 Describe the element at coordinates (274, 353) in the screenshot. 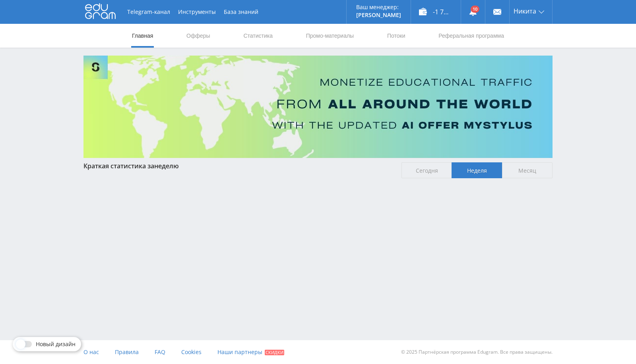

I see `span: Скидки` at that location.